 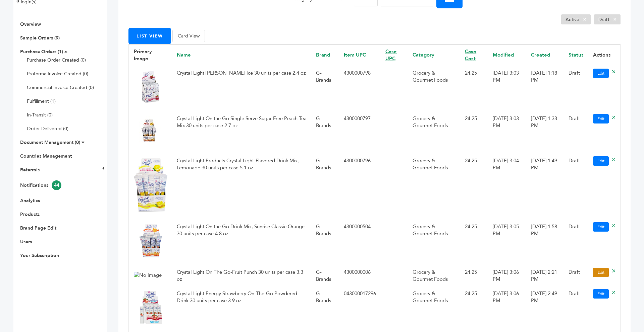 I want to click on td: 4300000006, so click(x=360, y=275).